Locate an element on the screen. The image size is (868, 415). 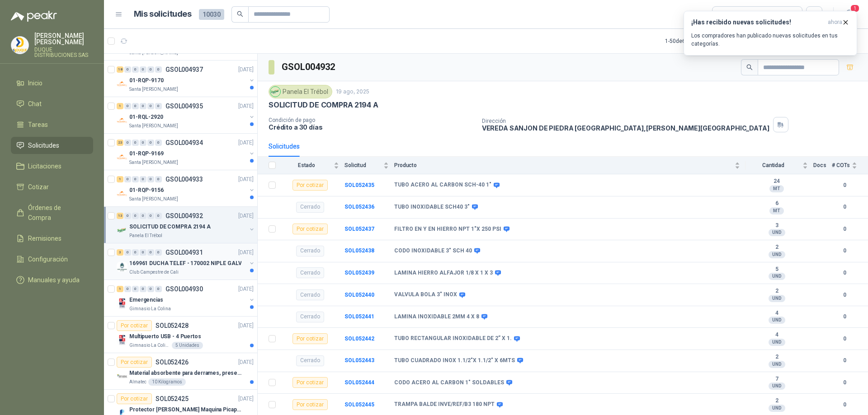
a: Manuales y ayuda is located at coordinates (52, 280).